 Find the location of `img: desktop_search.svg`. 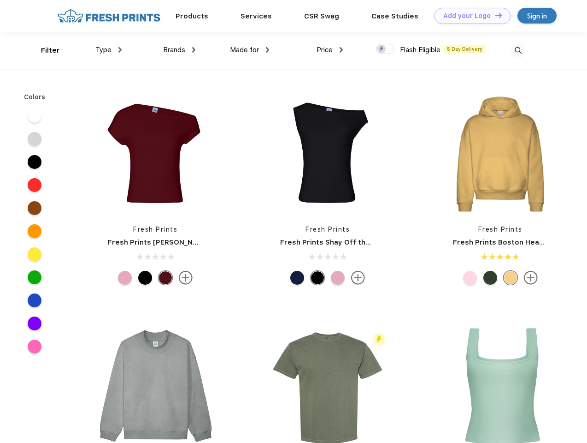

img: desktop_search.svg is located at coordinates (518, 50).